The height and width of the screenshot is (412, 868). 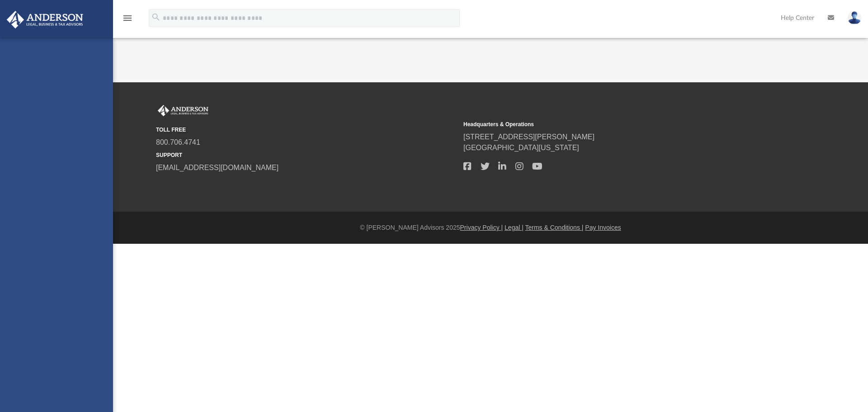 What do you see at coordinates (614, 124) in the screenshot?
I see `small: Headquarters & Operations` at bounding box center [614, 124].